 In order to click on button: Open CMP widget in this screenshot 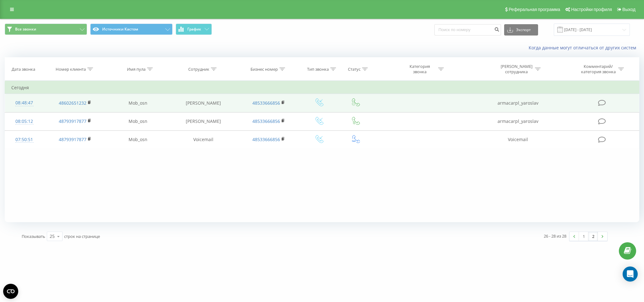, I will do `click(11, 291)`.